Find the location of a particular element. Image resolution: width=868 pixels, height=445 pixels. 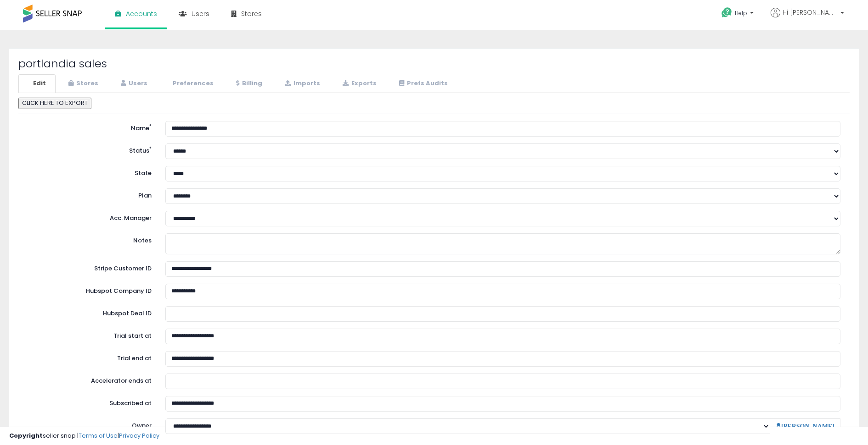

span: Users is located at coordinates (200, 14).